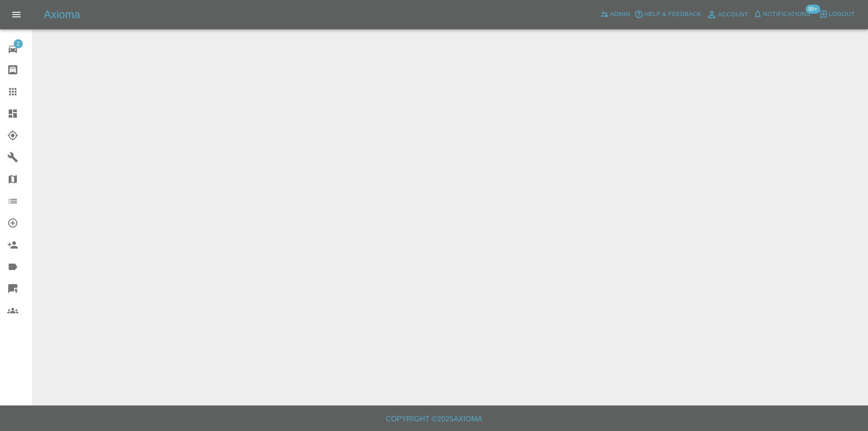  What do you see at coordinates (727, 15) in the screenshot?
I see `a: Account` at bounding box center [727, 15].